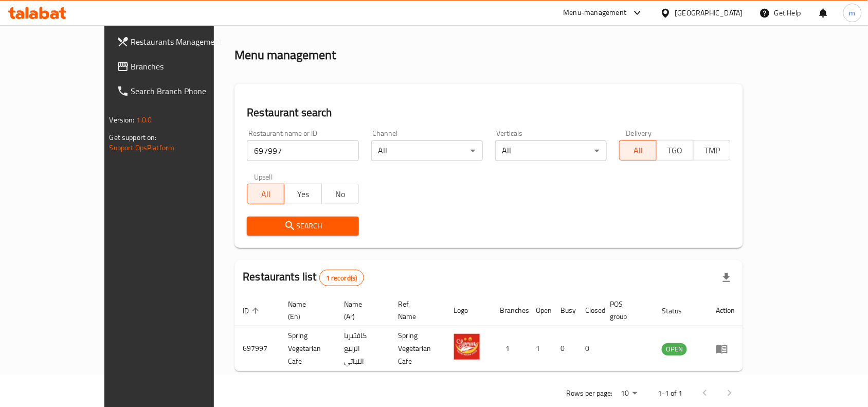 This screenshot has width=868, height=407. Describe the element at coordinates (313, 20) in the screenshot. I see `span: Menu management` at that location.